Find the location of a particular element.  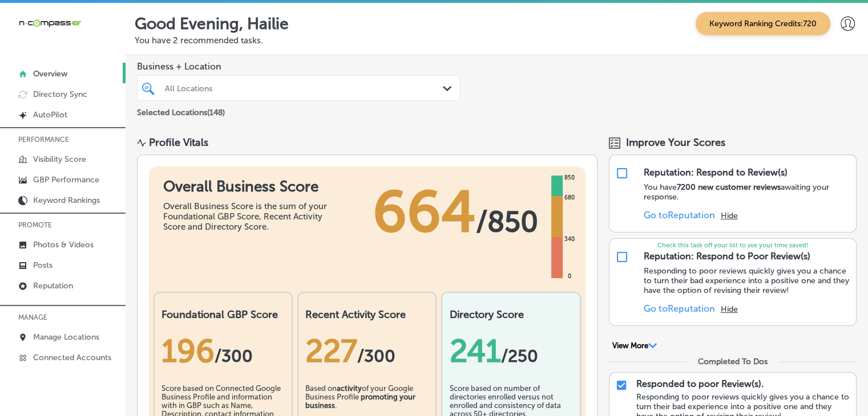

h2: Foundational GBP Score is located at coordinates (223, 315).